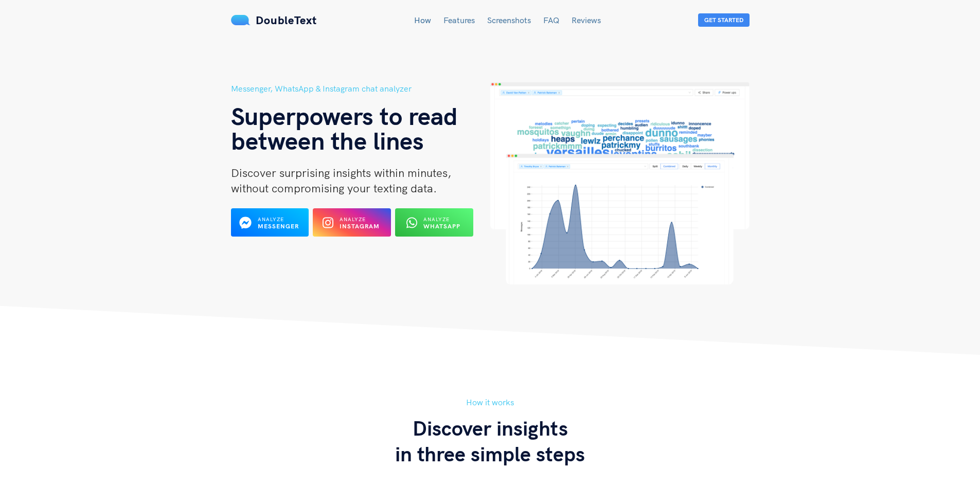  I want to click on b: Messenger, so click(278, 226).